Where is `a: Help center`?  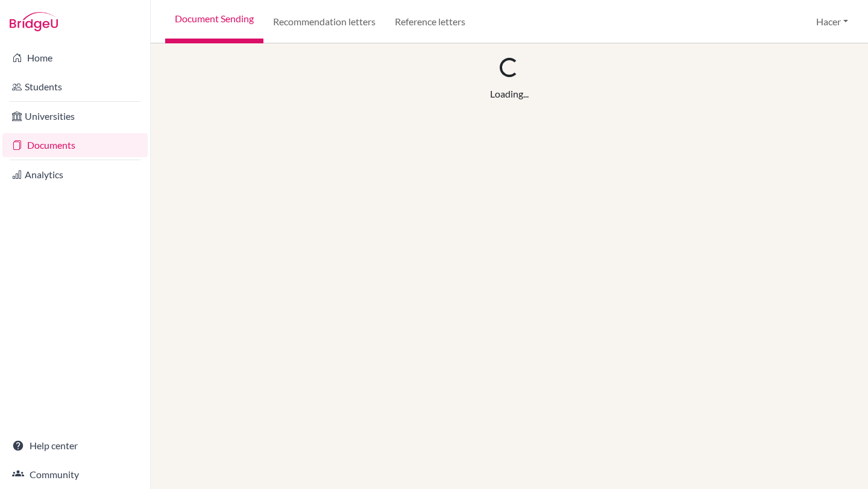
a: Help center is located at coordinates (74, 446).